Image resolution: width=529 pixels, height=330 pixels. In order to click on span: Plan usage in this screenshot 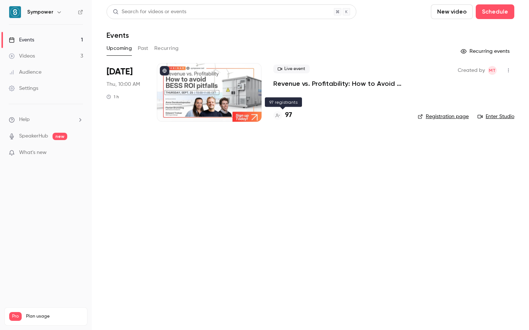, I will do `click(54, 317)`.